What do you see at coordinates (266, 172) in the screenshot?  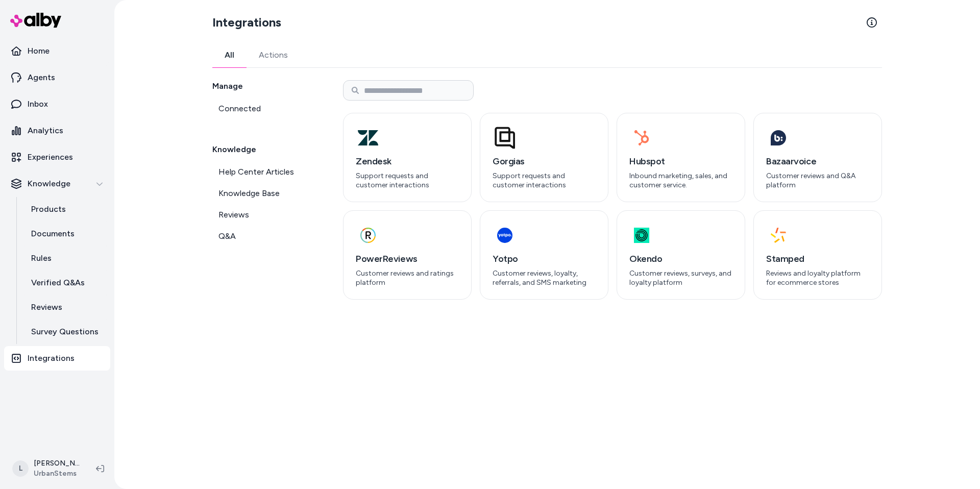 I see `a: Help Center Articles` at bounding box center [266, 172].